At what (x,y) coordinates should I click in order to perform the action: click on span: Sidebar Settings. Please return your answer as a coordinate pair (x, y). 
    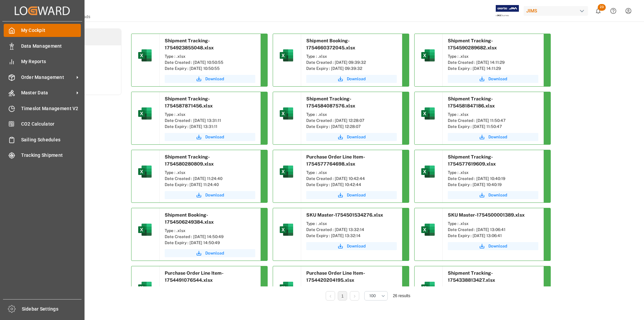
    Looking at the image, I should click on (52, 309).